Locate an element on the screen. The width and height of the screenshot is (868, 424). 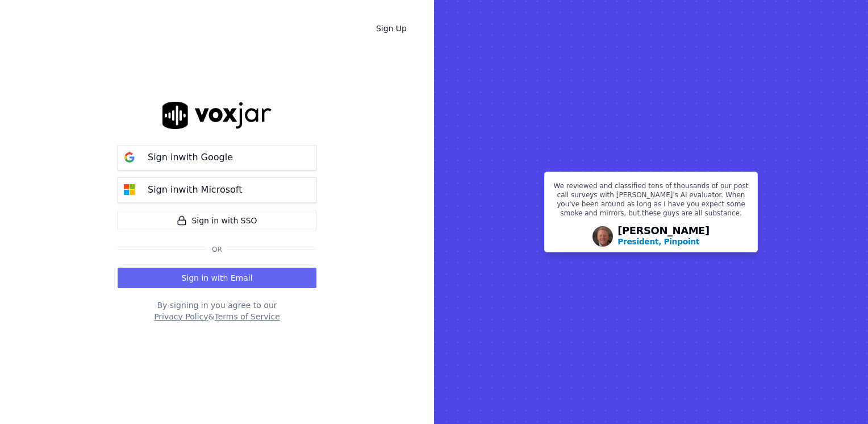
div: By signing in you agree to our & is located at coordinates (217, 311).